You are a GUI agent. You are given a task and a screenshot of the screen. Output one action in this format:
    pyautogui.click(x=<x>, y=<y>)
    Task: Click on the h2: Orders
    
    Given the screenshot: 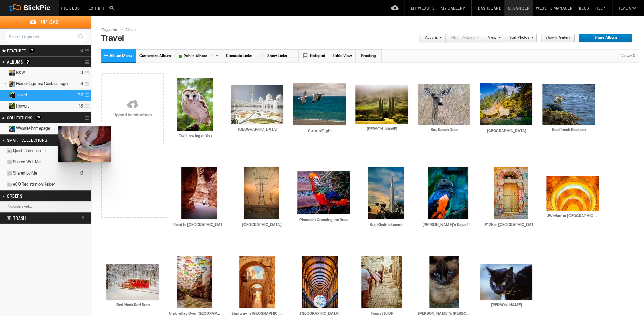 What is the action you would take?
    pyautogui.click(x=36, y=196)
    